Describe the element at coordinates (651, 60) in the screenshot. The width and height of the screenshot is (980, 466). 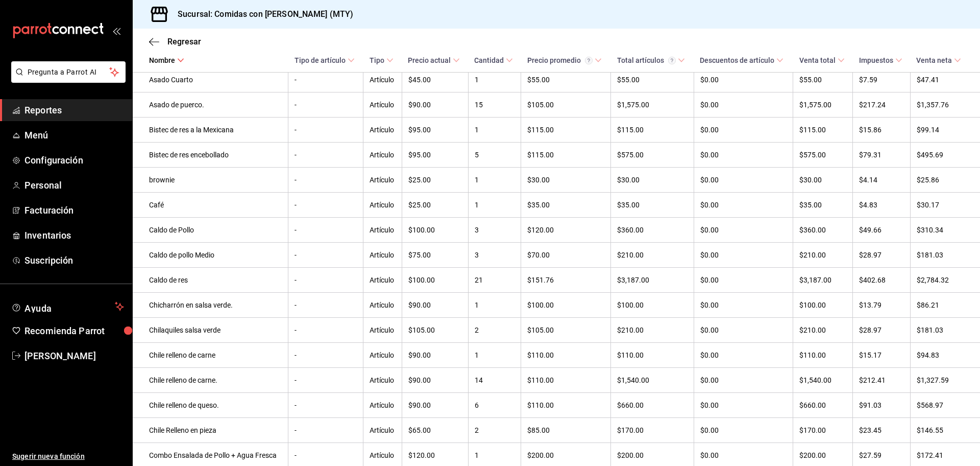
I see `span: Total artículos` at that location.